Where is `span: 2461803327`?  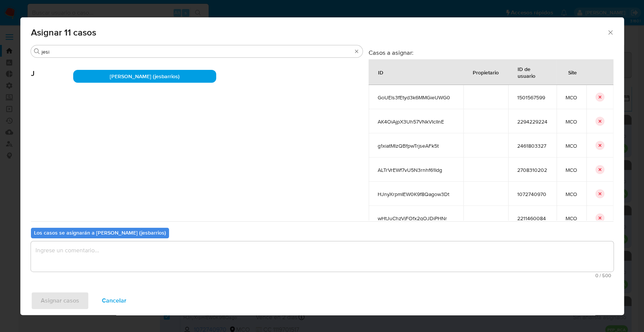 span: 2461803327 is located at coordinates (532, 146).